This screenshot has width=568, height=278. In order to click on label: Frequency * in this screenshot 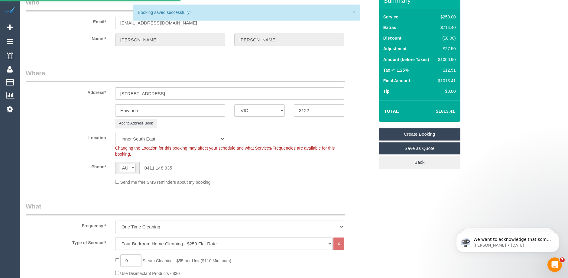, I will do `click(66, 225)`.